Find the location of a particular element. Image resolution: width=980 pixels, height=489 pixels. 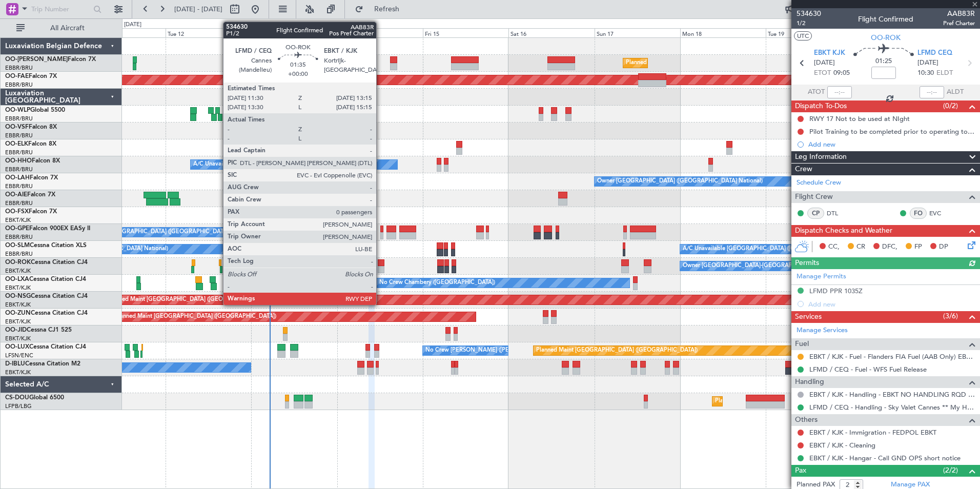

span: 01:25 is located at coordinates (884, 61).